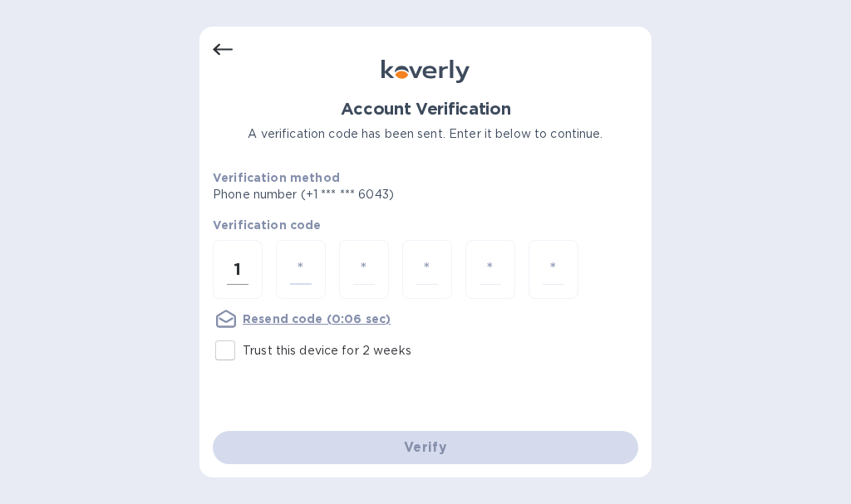 This screenshot has height=504, width=851. I want to click on p: Trust this device for 2 weeks, so click(327, 350).